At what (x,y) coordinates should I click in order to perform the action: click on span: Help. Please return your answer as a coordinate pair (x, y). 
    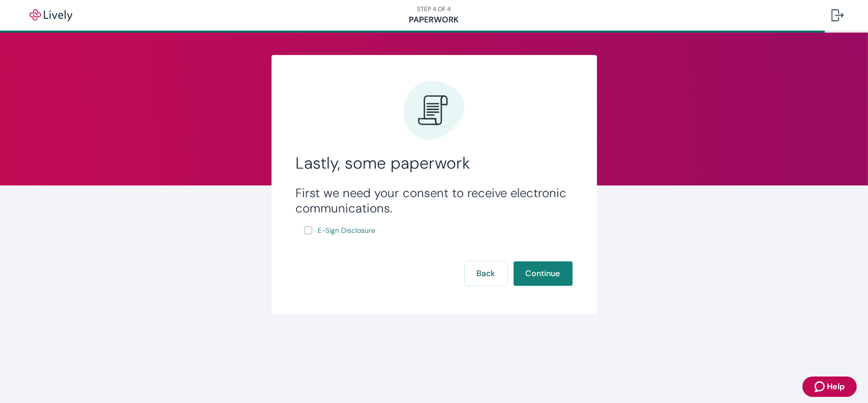
    Looking at the image, I should click on (835, 387).